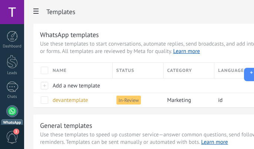 This screenshot has width=254, height=149. What do you see at coordinates (179, 100) in the screenshot?
I see `span: marketing` at bounding box center [179, 100].